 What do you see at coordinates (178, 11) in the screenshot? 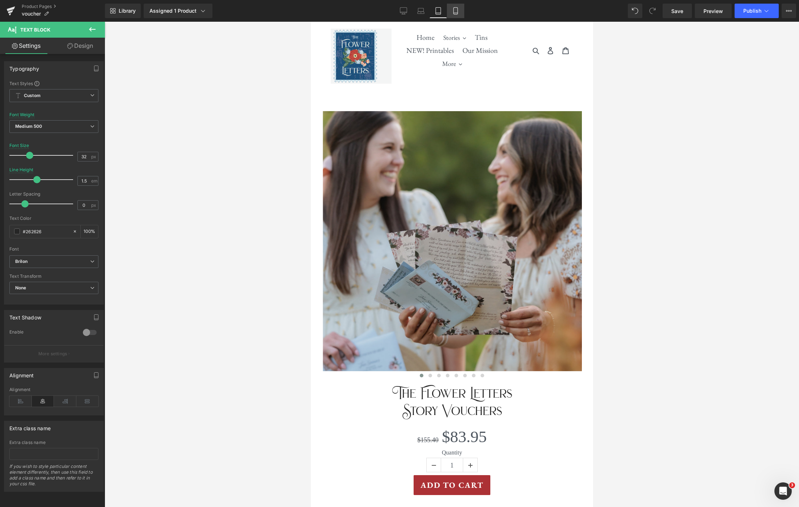
I see `div: Assigned 1 Product` at bounding box center [178, 11].